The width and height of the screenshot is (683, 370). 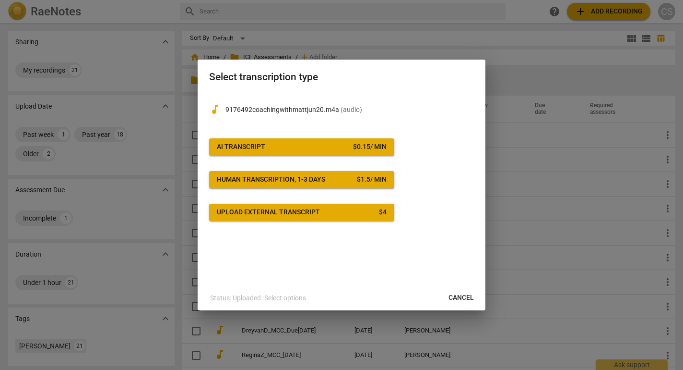 I want to click on span: audiotrack, so click(x=215, y=109).